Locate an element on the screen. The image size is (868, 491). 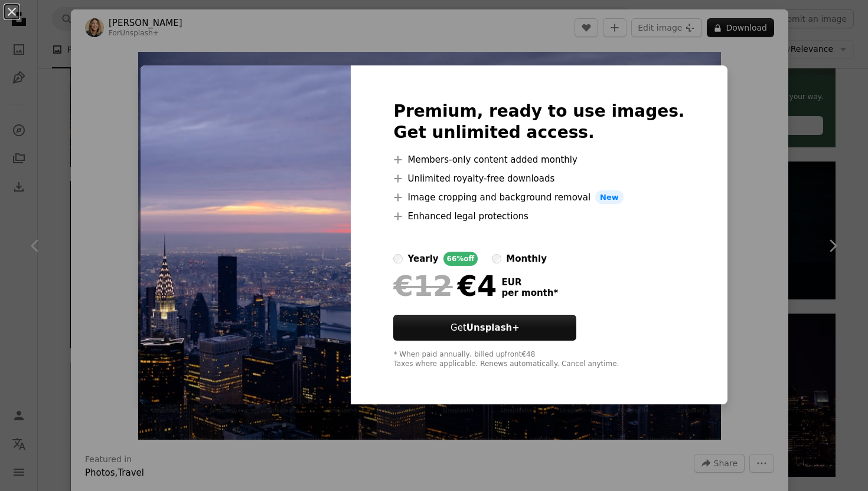
button: GetUnsplash+ is located at coordinates (485, 328).